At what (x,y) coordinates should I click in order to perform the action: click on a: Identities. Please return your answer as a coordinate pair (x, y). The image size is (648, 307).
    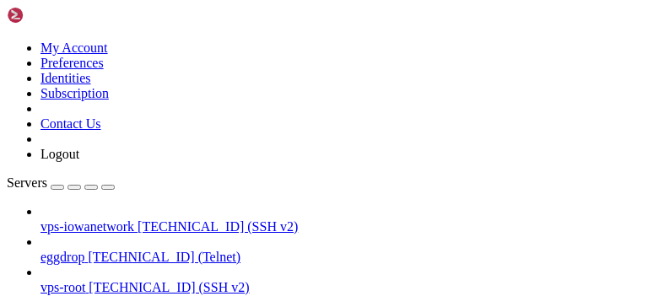
    Looking at the image, I should click on (66, 78).